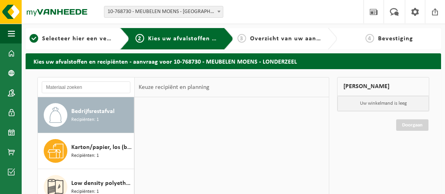  I want to click on span: 4, so click(370, 38).